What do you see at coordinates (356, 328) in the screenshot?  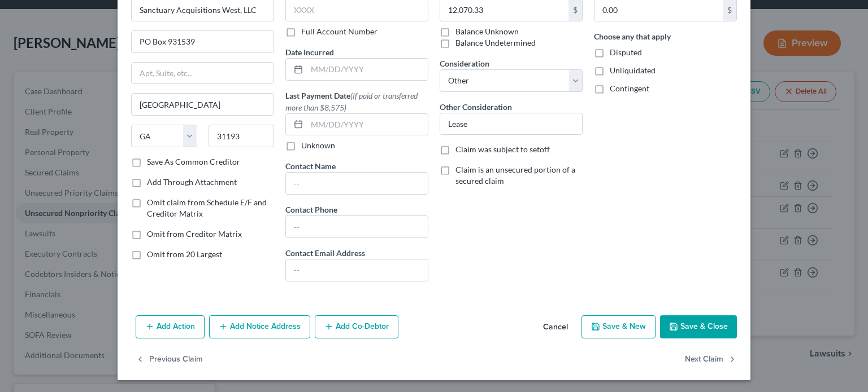 I see `button: Add Co-Debtor` at bounding box center [356, 328].